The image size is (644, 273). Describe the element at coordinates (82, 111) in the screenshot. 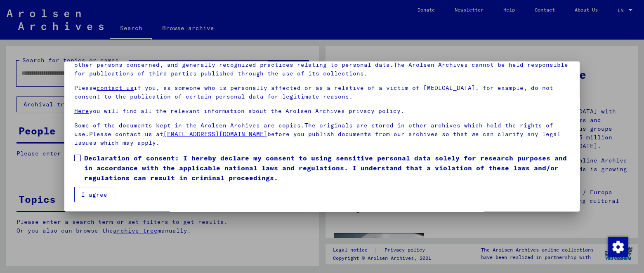

I see `a: Here` at that location.